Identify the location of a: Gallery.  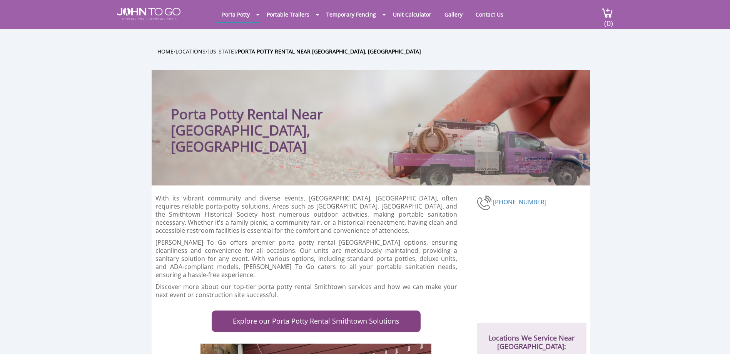
(453, 14).